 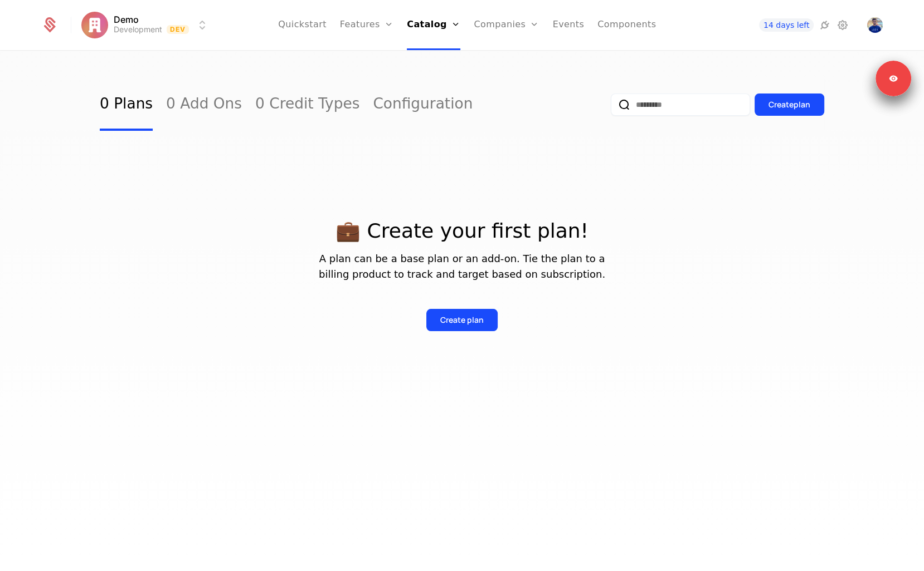 I want to click on span: Dev, so click(x=177, y=29).